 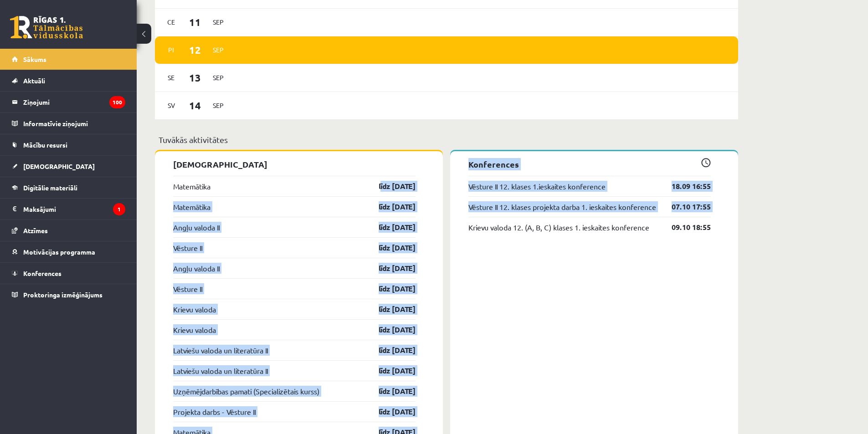 What do you see at coordinates (74, 123) in the screenshot?
I see `legend: Informatīvie ziņojumi` at bounding box center [74, 123].